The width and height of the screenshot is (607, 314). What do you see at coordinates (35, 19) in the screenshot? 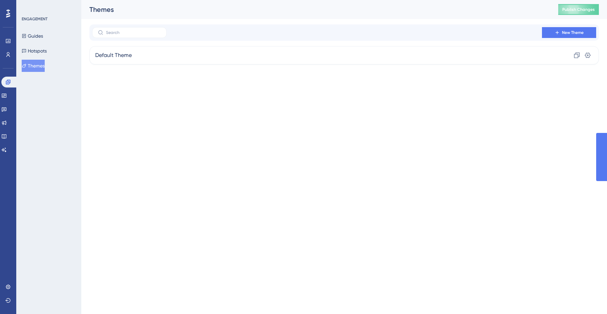
I see `div: ENGAGEMENT` at bounding box center [35, 19].